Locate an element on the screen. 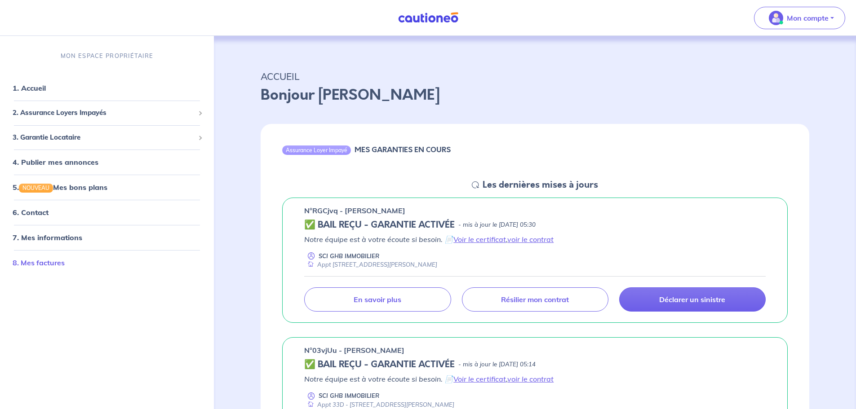 Image resolution: width=856 pixels, height=409 pixels. div: 8. Mes factures is located at coordinates (107, 263).